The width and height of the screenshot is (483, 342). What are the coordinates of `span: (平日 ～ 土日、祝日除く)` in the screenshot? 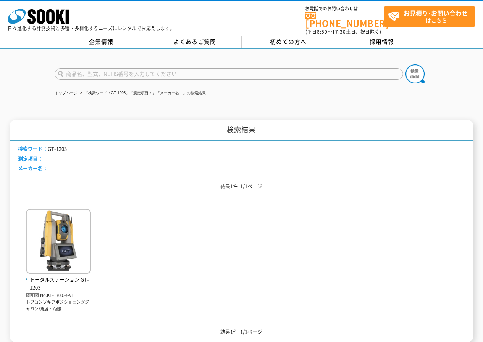 It's located at (343, 32).